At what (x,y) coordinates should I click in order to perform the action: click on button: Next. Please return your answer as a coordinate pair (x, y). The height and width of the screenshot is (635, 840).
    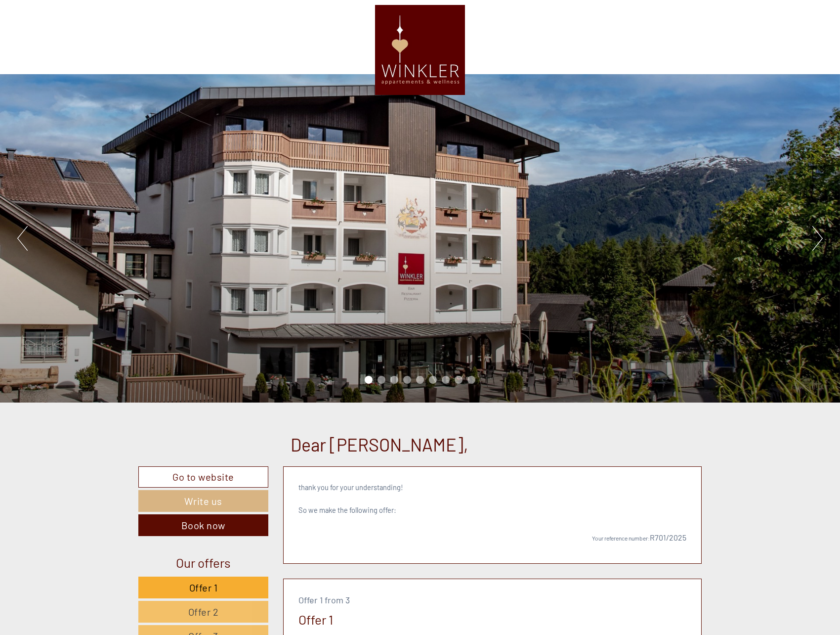
    Looking at the image, I should click on (817, 239).